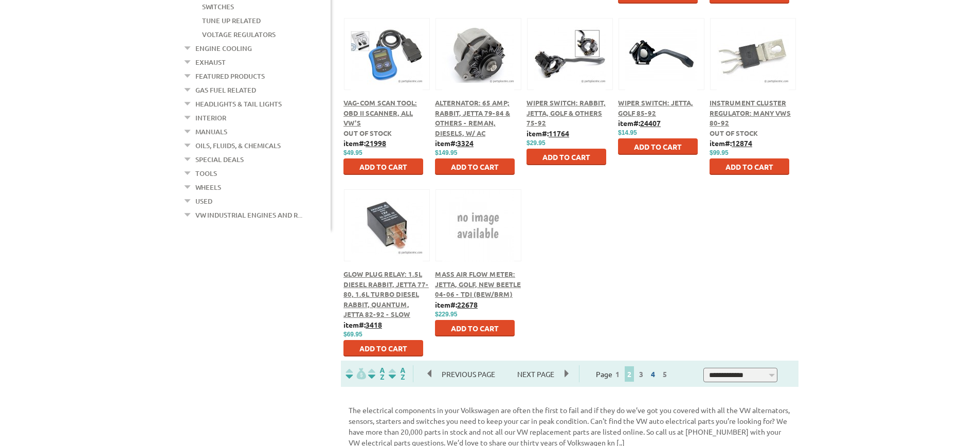 This screenshot has width=980, height=446. Describe the element at coordinates (211, 118) in the screenshot. I see `a: Interior` at that location.